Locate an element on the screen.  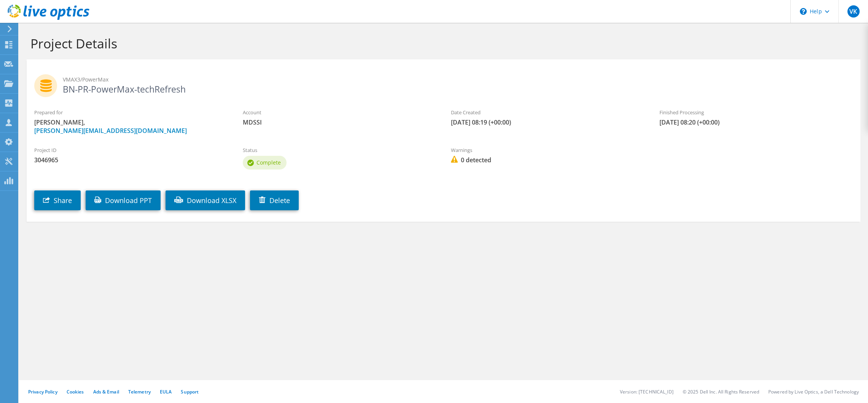
label: Status is located at coordinates (339, 150).